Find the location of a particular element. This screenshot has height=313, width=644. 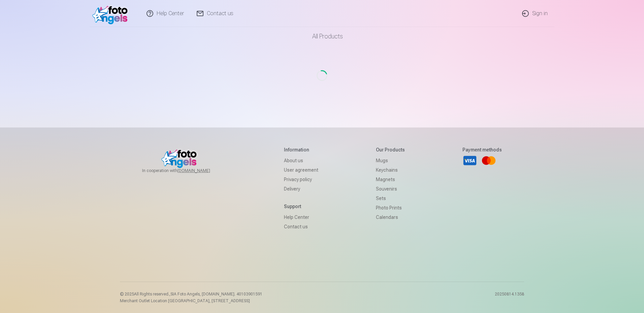

a: Privacy policy is located at coordinates (301, 179).